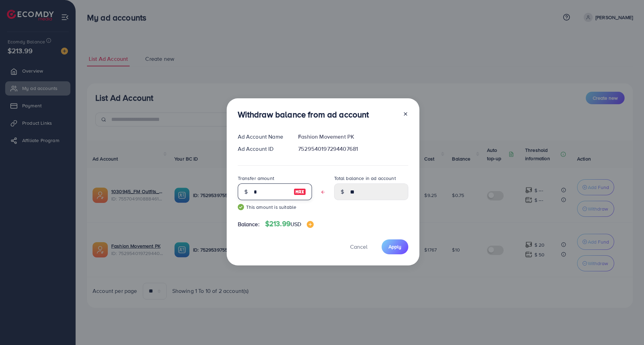 The height and width of the screenshot is (345, 644). Describe the element at coordinates (353, 149) in the screenshot. I see `div: 7529540197294407681` at that location.